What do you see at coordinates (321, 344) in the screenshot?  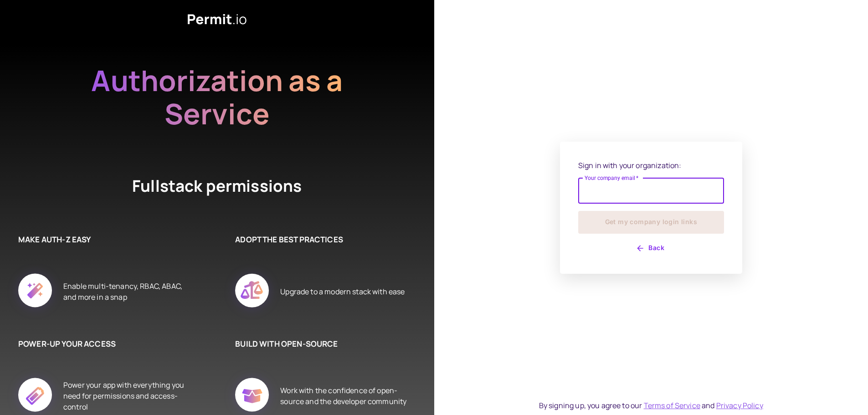 I see `h6: BUILD WITH OPEN-SOURCE` at bounding box center [321, 344].